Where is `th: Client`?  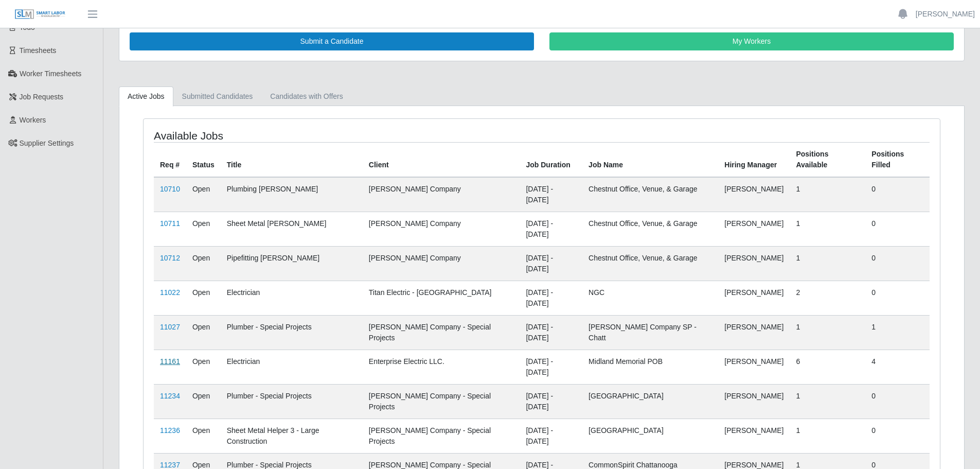
th: Client is located at coordinates (441, 160).